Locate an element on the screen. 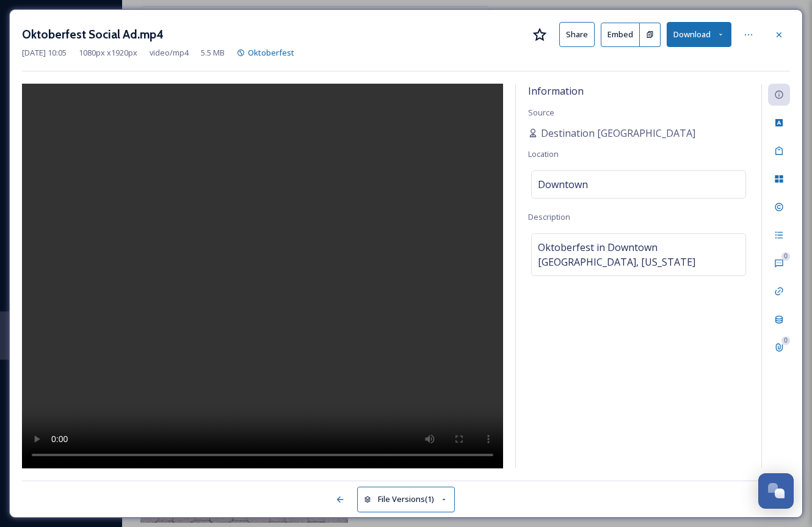 The height and width of the screenshot is (527, 812). span: Oktoberfest is located at coordinates (271, 53).